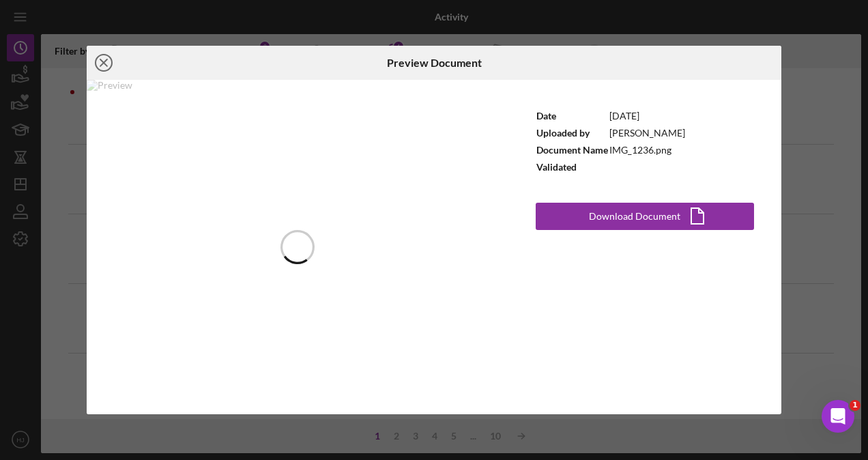 This screenshot has width=868, height=460. Describe the element at coordinates (645, 216) in the screenshot. I see `button: Download Document` at that location.